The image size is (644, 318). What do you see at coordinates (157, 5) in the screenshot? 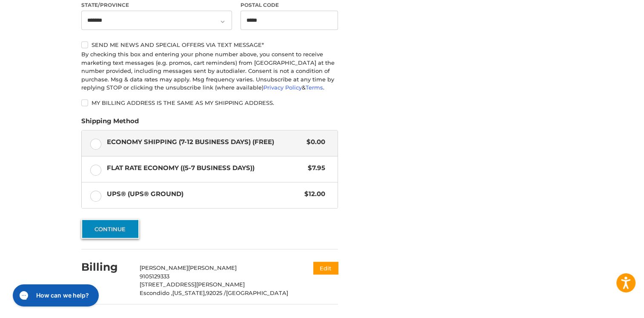
I see `label: State/Province` at bounding box center [157, 5].